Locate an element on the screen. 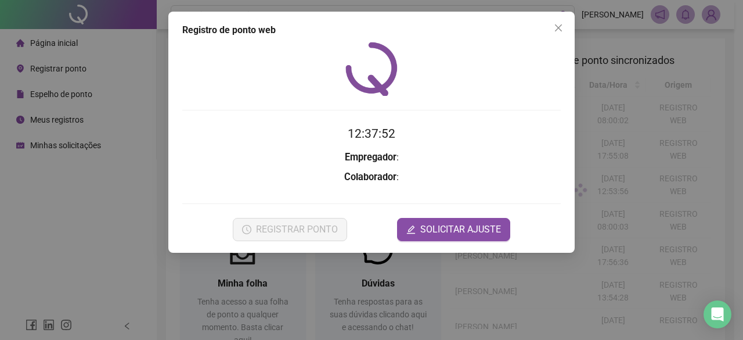  strong: Empregador is located at coordinates (370, 157).